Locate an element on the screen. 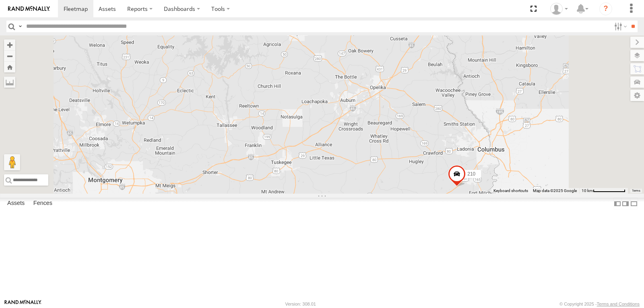 Image resolution: width=644 pixels, height=308 pixels. a: Terms (opens in new tab) is located at coordinates (636, 191).